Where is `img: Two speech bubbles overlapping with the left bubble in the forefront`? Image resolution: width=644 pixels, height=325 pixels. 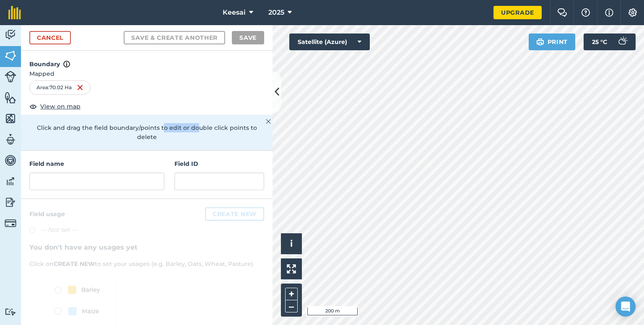 img: Two speech bubbles overlapping with the left bubble in the forefront is located at coordinates (562, 13).